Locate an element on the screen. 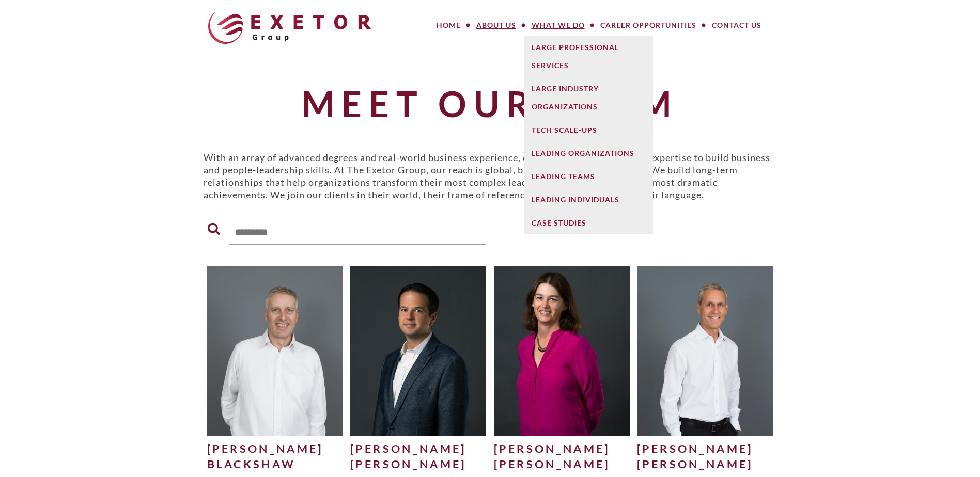 Image resolution: width=980 pixels, height=477 pixels. img: The Exetor Group is located at coordinates (290, 28).